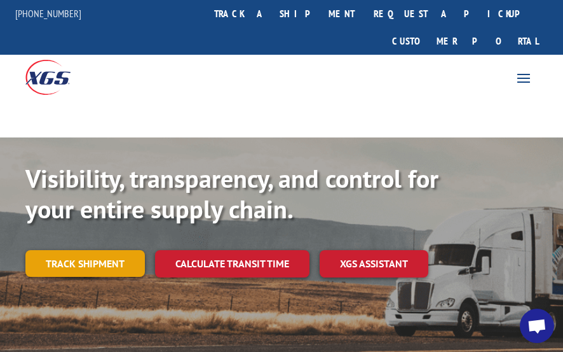 The height and width of the screenshot is (352, 563). I want to click on a: Customer Portal, so click(466, 41).